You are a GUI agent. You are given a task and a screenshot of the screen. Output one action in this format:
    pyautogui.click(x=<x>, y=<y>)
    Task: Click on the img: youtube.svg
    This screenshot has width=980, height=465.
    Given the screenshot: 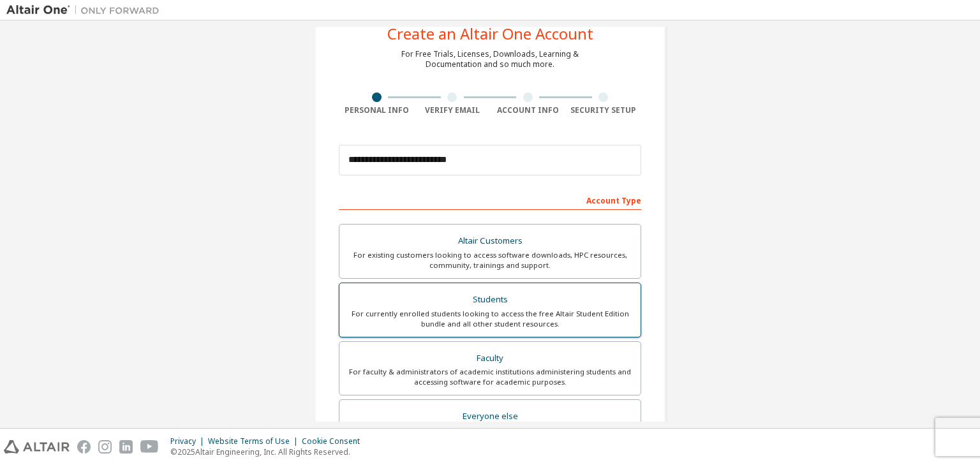 What is the action you would take?
    pyautogui.click(x=149, y=447)
    